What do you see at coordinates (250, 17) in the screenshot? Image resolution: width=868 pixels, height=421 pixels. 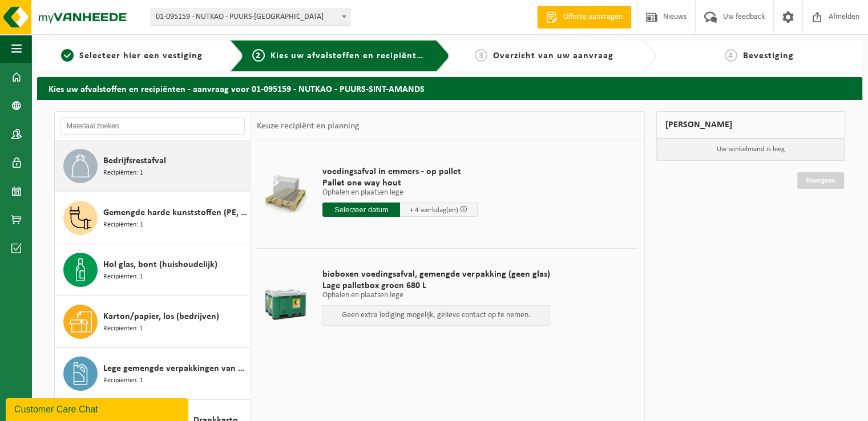 I see `span: 01-095159 - NUTKAO - PUURS-SINT-AMANDS` at bounding box center [250, 17].